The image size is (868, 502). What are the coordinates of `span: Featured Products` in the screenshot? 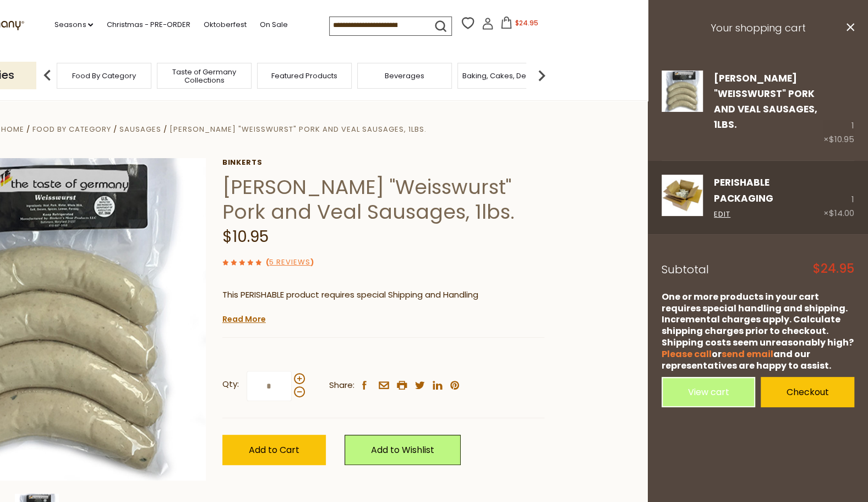 It's located at (304, 76).